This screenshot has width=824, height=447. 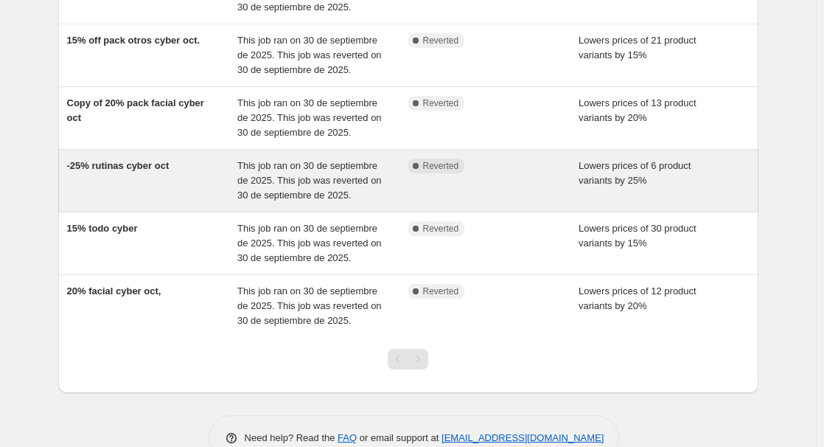 What do you see at coordinates (136, 110) in the screenshot?
I see `span: Copy of 20% pack facial cyber oct` at bounding box center [136, 110].